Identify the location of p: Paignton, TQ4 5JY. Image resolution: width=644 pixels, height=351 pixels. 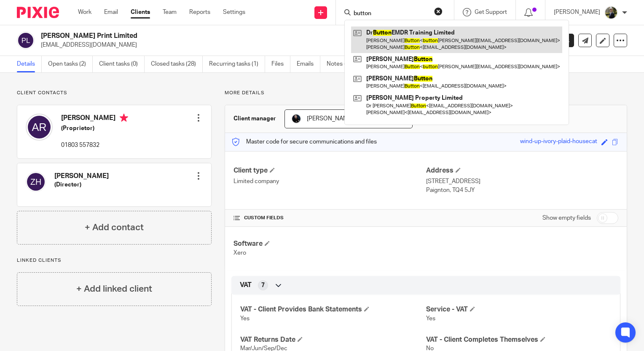
(522, 190).